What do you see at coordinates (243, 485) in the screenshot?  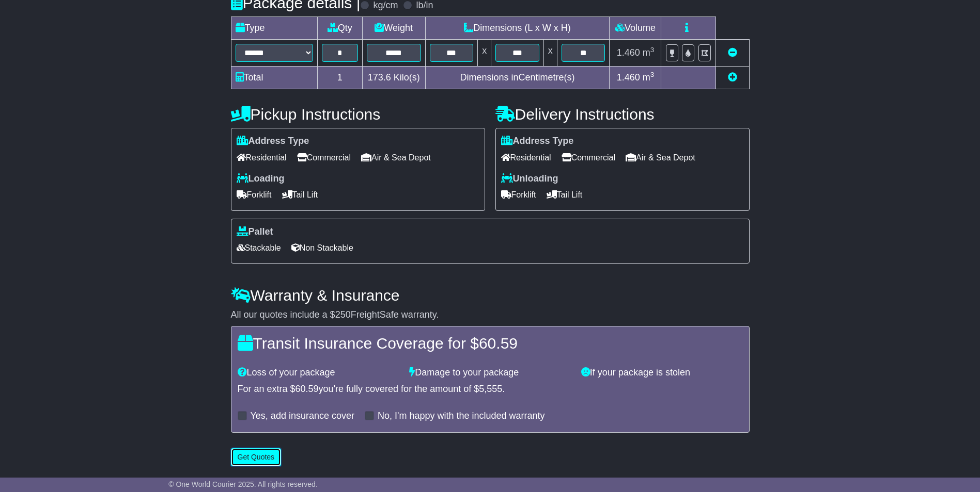 I see `span: © One World Courier 2025. All rights reserved.` at bounding box center [243, 485].